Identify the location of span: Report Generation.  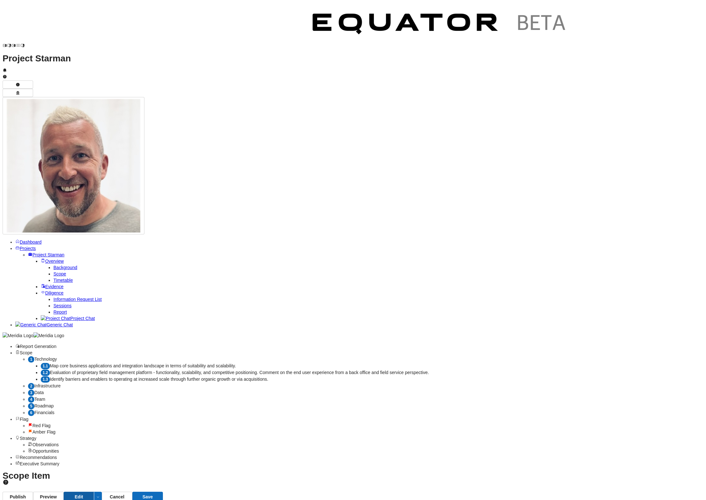
(38, 347).